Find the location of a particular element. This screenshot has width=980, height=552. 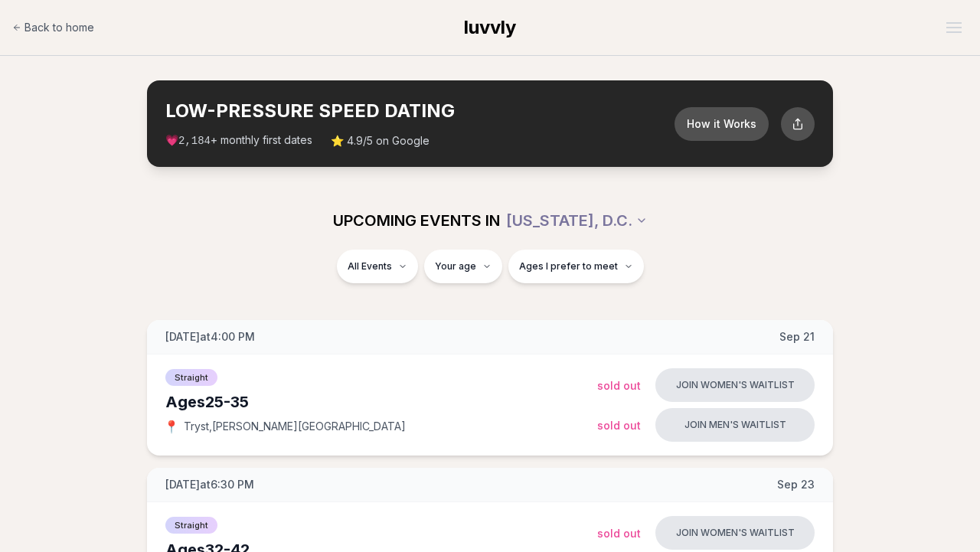

span: luvvly is located at coordinates (490, 27).